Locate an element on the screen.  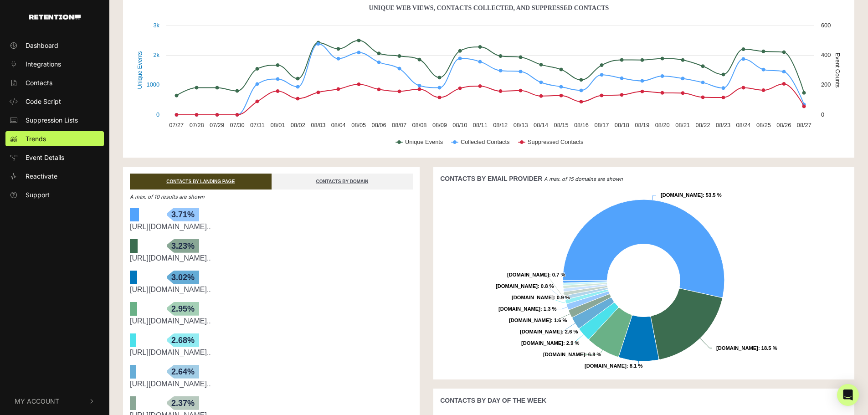
text: : 1.3 % is located at coordinates (527, 309).